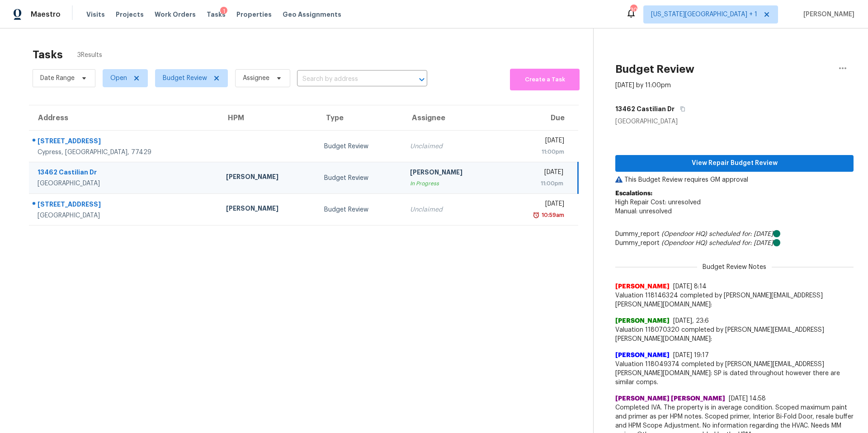 This screenshot has height=433, width=868. What do you see at coordinates (539, 118) in the screenshot?
I see `th: Due` at bounding box center [539, 118].